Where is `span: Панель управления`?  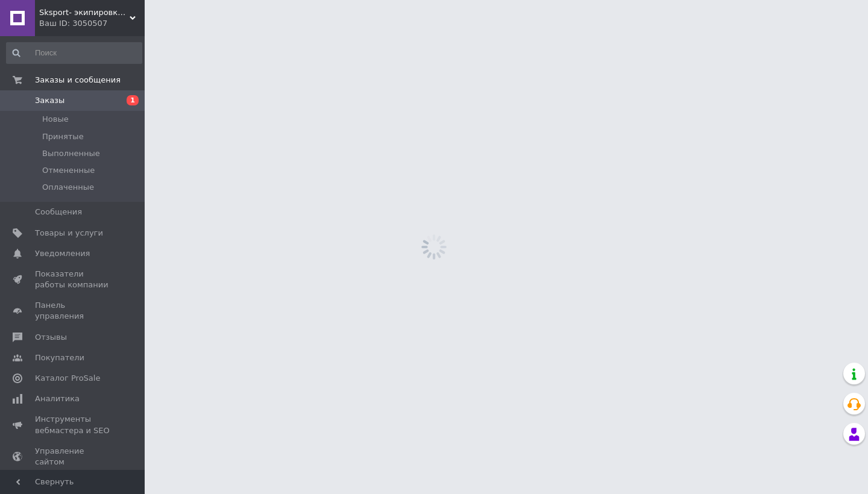
span: Панель управления is located at coordinates (73, 311).